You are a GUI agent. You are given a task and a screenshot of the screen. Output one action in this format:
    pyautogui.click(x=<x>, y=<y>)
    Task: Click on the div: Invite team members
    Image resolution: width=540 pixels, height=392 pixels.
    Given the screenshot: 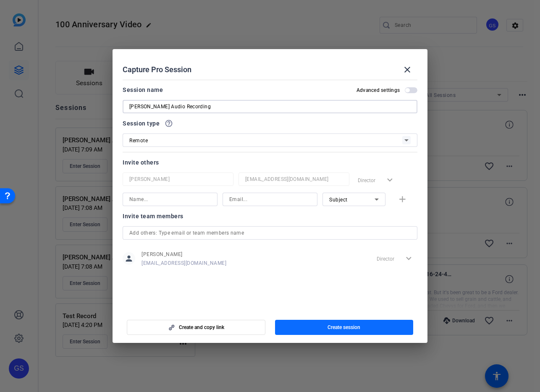 What is the action you would take?
    pyautogui.click(x=270, y=216)
    